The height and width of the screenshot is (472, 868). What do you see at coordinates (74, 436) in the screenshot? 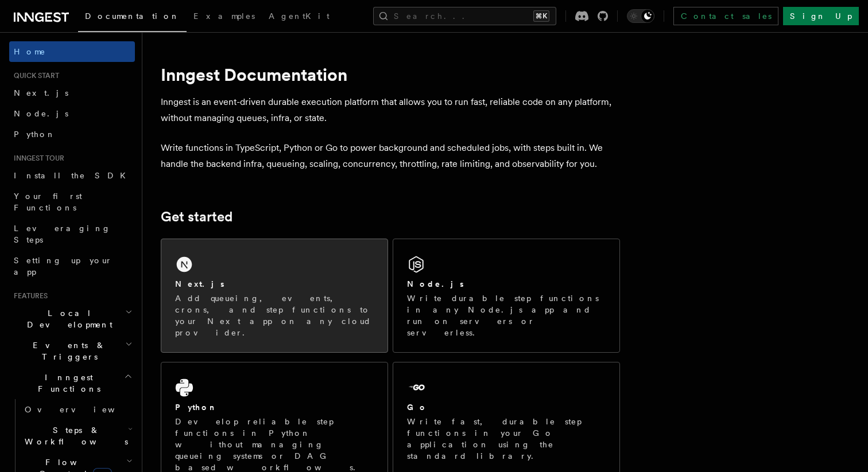
I see `span: Steps & Workflows` at bounding box center [74, 436].